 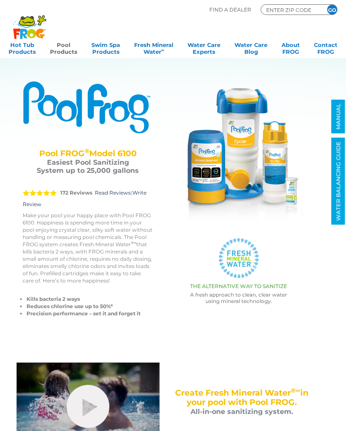 What do you see at coordinates (90, 299) in the screenshot?
I see `li: Kills bacteria 2 ways` at bounding box center [90, 299].